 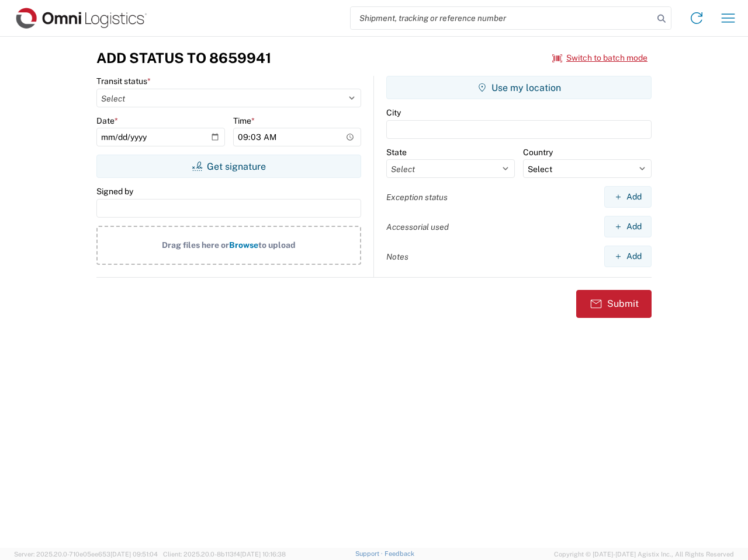 What do you see at coordinates (277, 245) in the screenshot?
I see `span: to upload` at bounding box center [277, 245].